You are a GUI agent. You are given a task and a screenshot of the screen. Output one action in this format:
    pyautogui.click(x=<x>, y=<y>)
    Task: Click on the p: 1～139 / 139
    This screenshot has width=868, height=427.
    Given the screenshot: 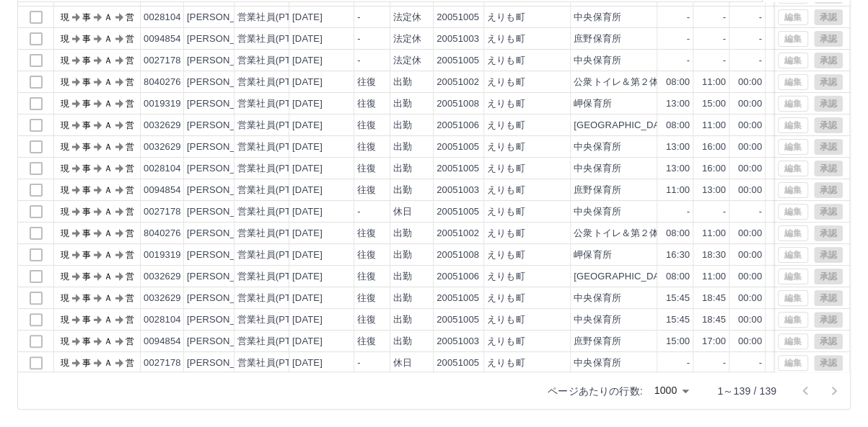 What is the action you would take?
    pyautogui.click(x=747, y=391)
    